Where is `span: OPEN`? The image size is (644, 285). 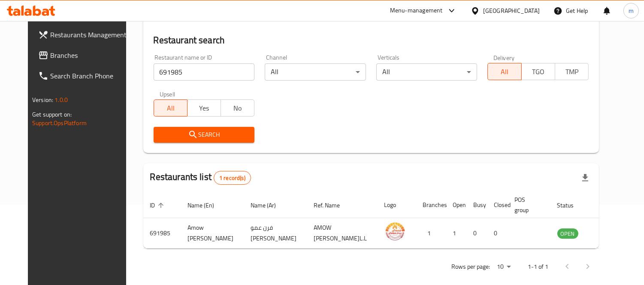 span: OPEN is located at coordinates (567, 233).